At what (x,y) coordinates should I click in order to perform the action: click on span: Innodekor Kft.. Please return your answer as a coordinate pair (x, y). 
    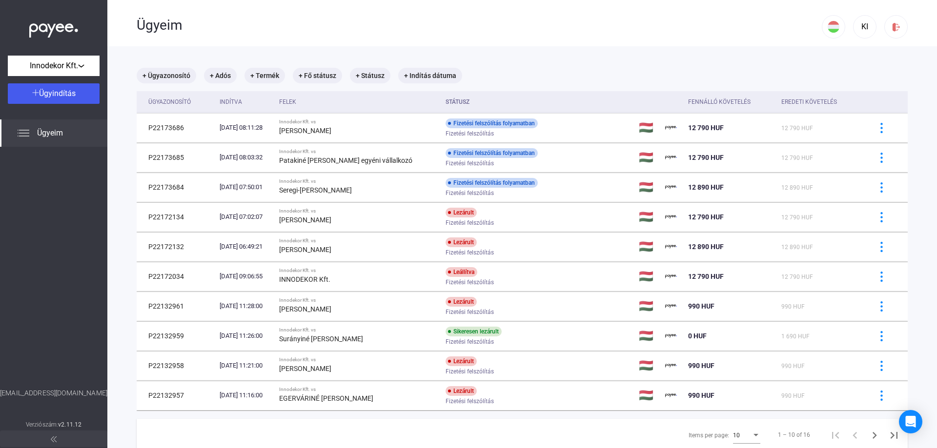
    Looking at the image, I should click on (54, 66).